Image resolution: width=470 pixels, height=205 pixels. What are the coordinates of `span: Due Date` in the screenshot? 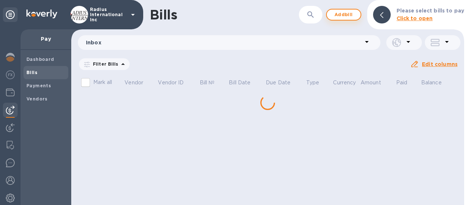 It's located at (283, 83).